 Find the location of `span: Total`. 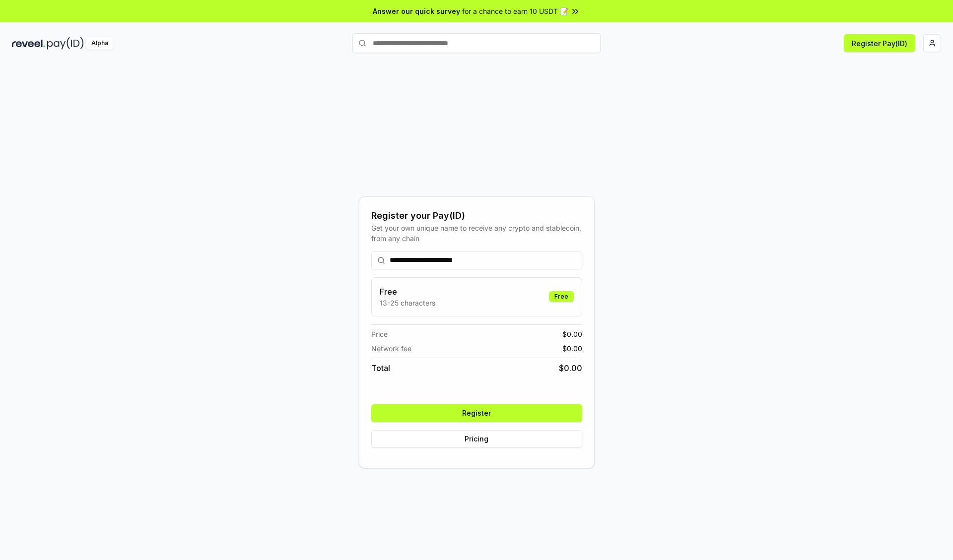

span: Total is located at coordinates (381, 368).